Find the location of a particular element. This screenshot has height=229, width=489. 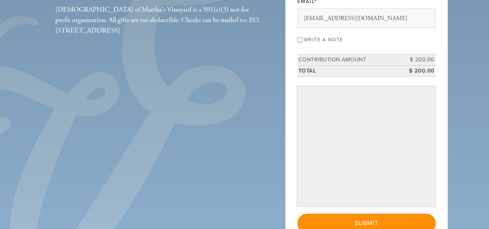

td: Contribution Amount is located at coordinates (349, 60).